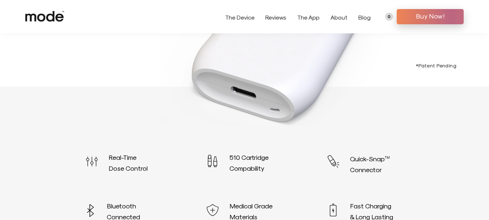 The height and width of the screenshot is (220, 489). I want to click on div: Quick-Snap Connector, so click(375, 163).